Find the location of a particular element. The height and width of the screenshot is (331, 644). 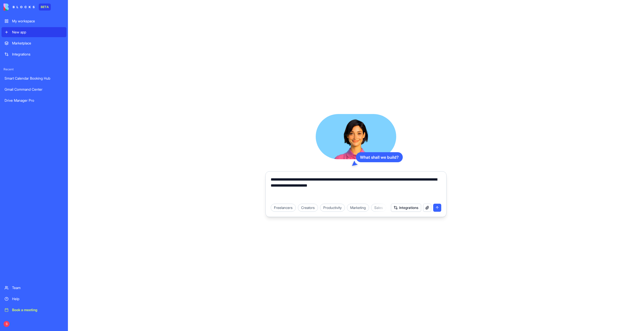

span: Recent is located at coordinates (34, 69).